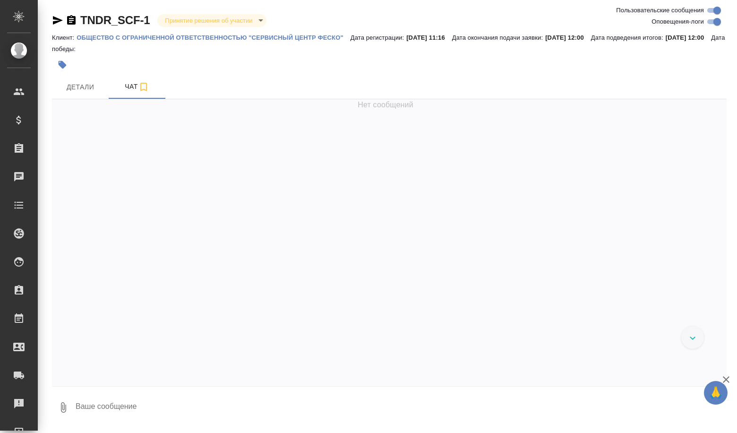 The height and width of the screenshot is (433, 737). What do you see at coordinates (378, 37) in the screenshot?
I see `p: Дата регистрации:` at bounding box center [378, 37].